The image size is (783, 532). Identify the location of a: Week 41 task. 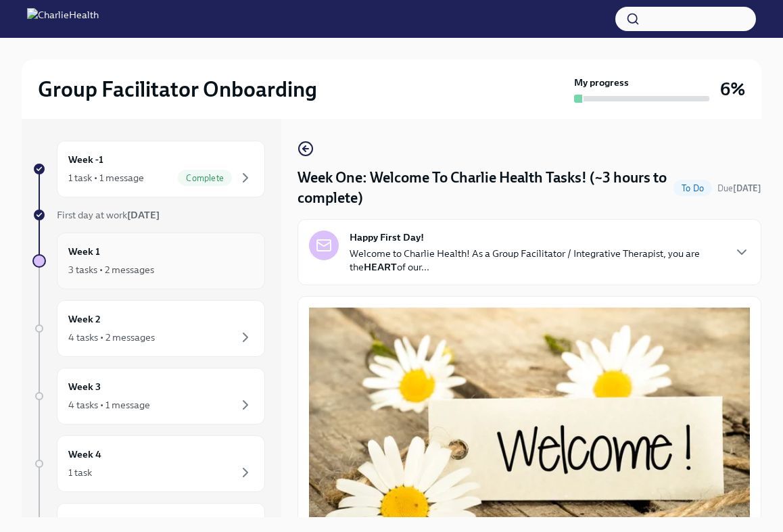
(148, 464).